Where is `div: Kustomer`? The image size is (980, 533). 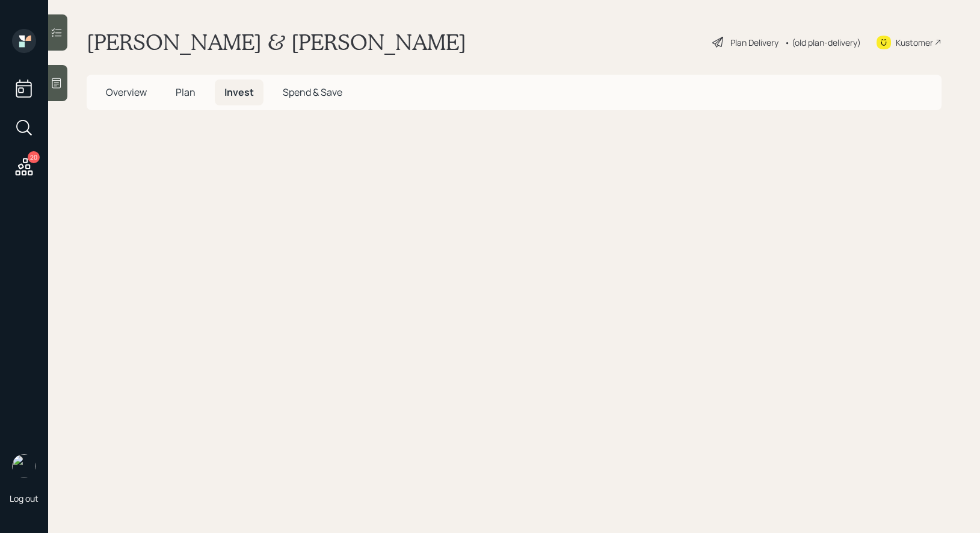
div: Kustomer is located at coordinates (915, 42).